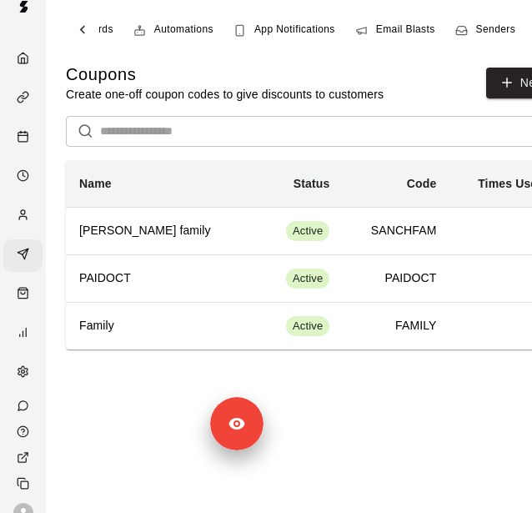 Image resolution: width=532 pixels, height=513 pixels. I want to click on span: Senders, so click(496, 30).